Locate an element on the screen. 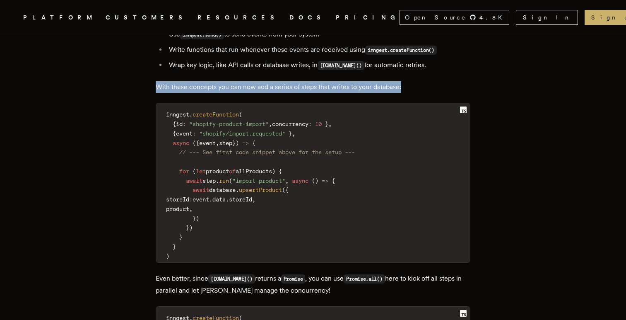 The height and width of the screenshot is (320, 626). span: // --- See first code snippet above for the setup --- is located at coordinates (267, 152).